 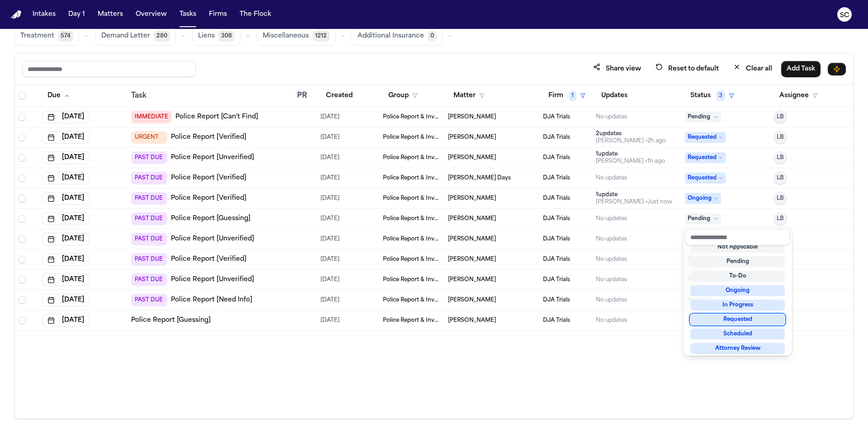 What do you see at coordinates (738, 291) in the screenshot?
I see `div: Ongoing` at bounding box center [738, 291].